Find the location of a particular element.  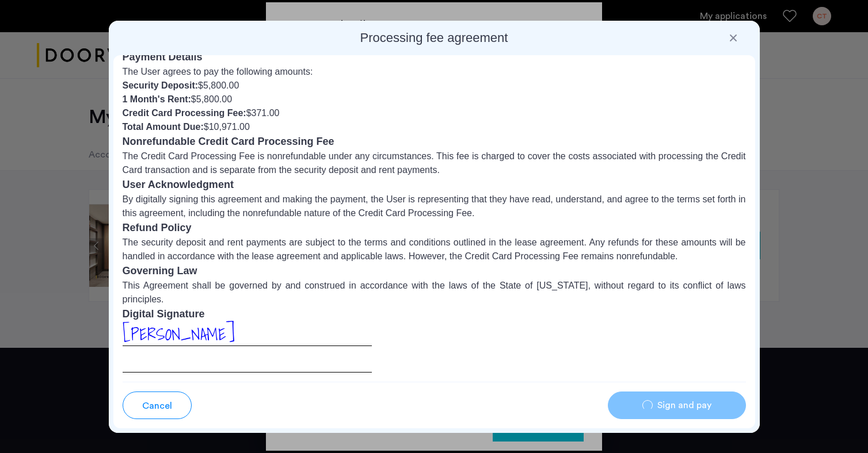

strong: 1 Month's Rent: is located at coordinates (156, 99).